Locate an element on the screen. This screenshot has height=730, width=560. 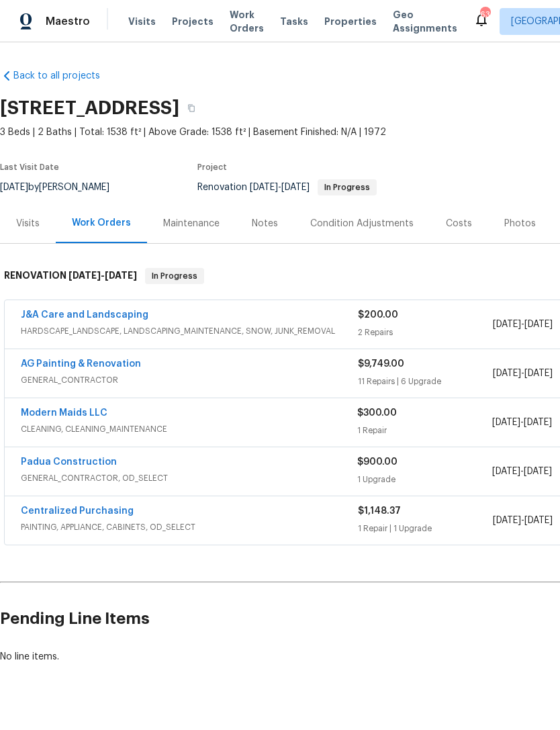
span: CLEANING, CLEANING_MAINTENANCE is located at coordinates (189, 429).